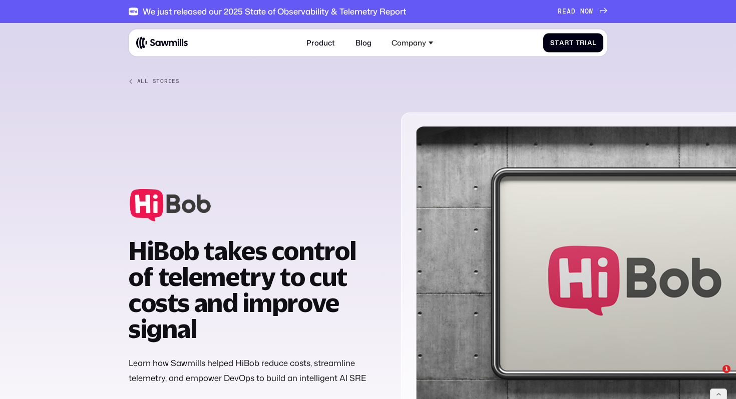 The height and width of the screenshot is (399, 736). What do you see at coordinates (573, 43) in the screenshot?
I see `a: StartTrial` at bounding box center [573, 43].